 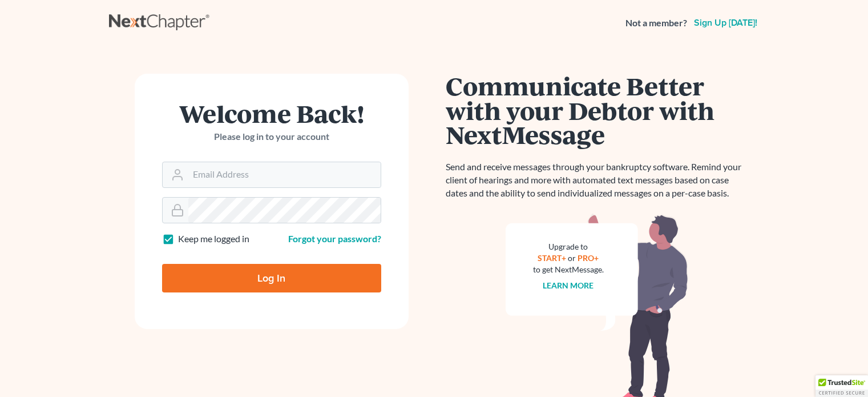 I want to click on a: PRO+, so click(x=588, y=257).